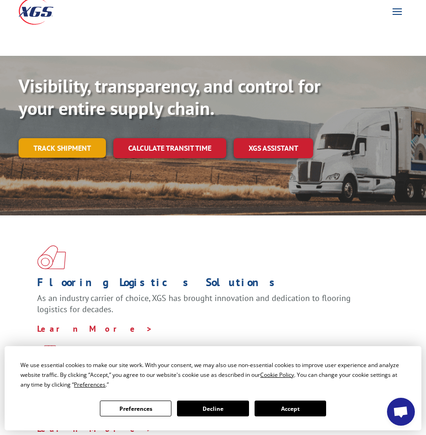 This screenshot has height=435, width=426. I want to click on img: xgs-icon-total-supply-chain-intelligence-red, so click(52, 257).